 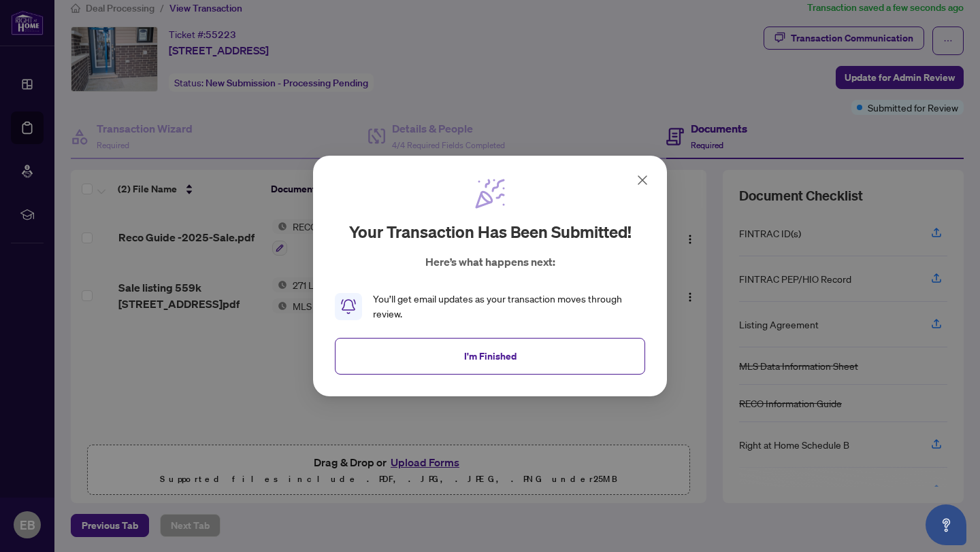 I want to click on span: I'm Finished, so click(x=490, y=356).